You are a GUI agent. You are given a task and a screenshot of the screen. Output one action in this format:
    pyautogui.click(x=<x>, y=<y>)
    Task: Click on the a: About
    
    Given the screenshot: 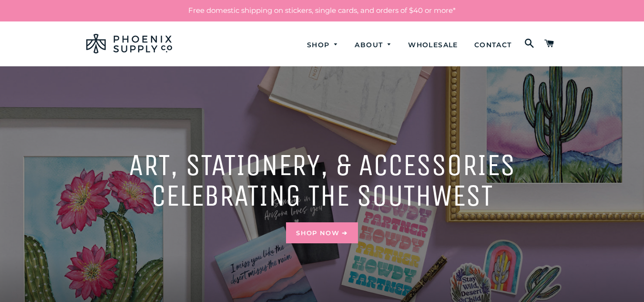 What is the action you would take?
    pyautogui.click(x=373, y=45)
    